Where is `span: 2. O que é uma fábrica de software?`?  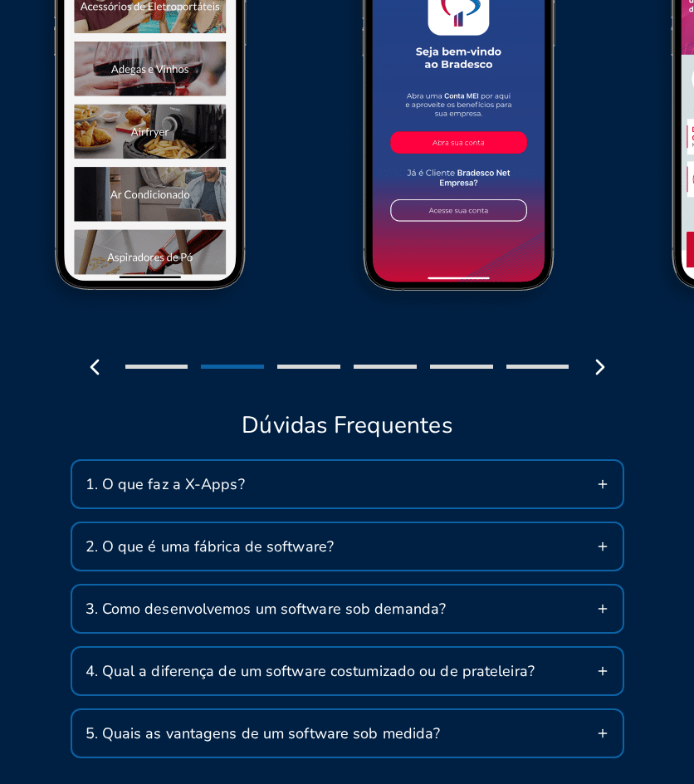
span: 2. O que é uma fábrica de software? is located at coordinates (210, 547).